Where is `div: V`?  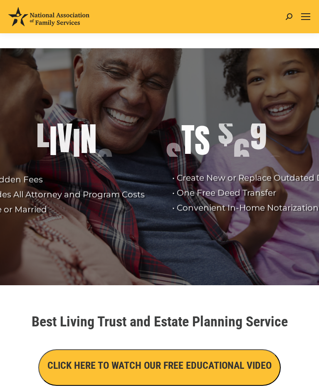 div: V is located at coordinates (65, 138).